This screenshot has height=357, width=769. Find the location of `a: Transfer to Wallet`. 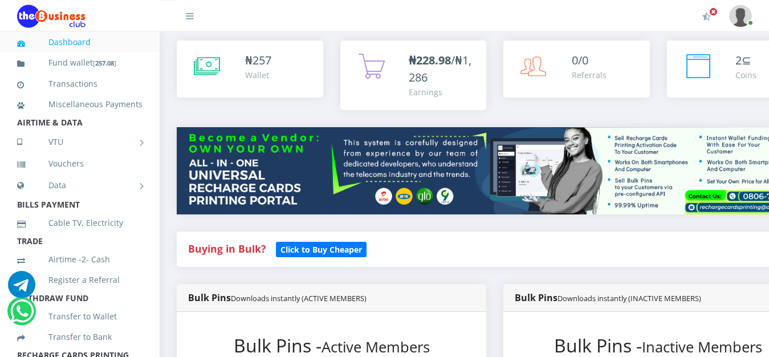

a: Transfer to Wallet is located at coordinates (80, 316).